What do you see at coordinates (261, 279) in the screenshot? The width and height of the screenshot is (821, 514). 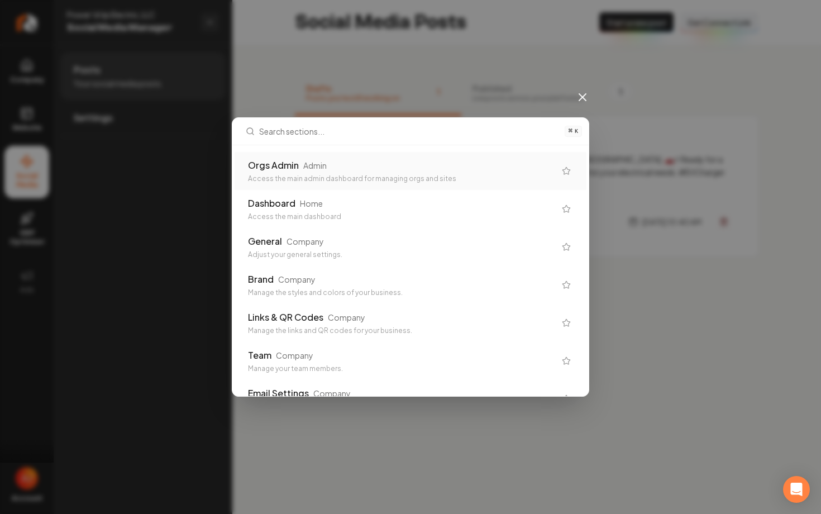 I see `div: Brand` at bounding box center [261, 279].